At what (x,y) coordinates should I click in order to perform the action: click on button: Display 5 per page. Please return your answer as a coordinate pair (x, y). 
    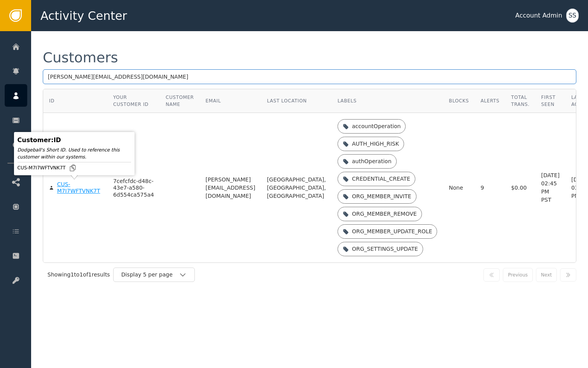
    Looking at the image, I should click on (154, 275).